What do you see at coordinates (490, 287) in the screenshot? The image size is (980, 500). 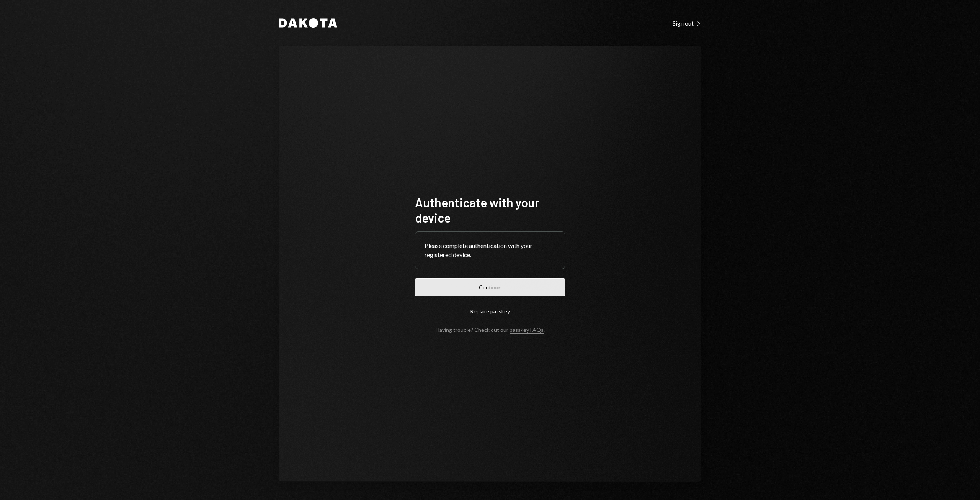 I see `button: Continue` at bounding box center [490, 287].